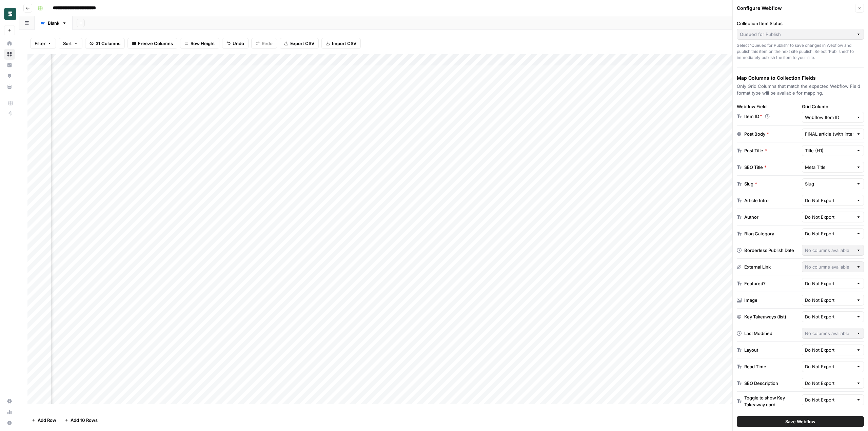 This screenshot has width=868, height=431. What do you see at coordinates (756, 134) in the screenshot?
I see `div: Post Body` at bounding box center [756, 134].